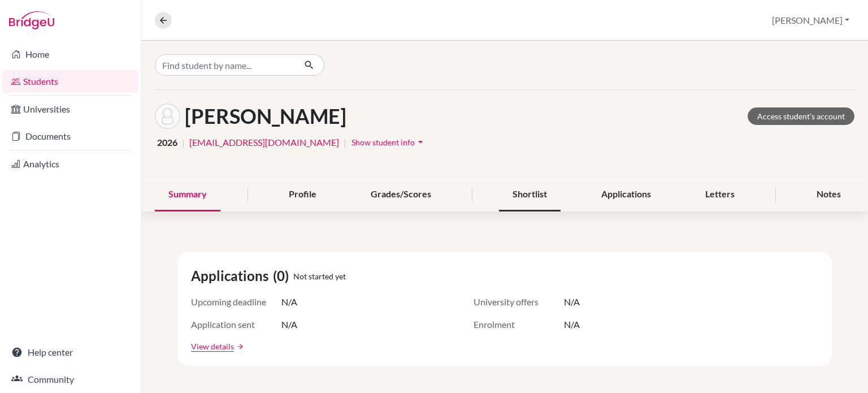 The height and width of the screenshot is (393, 868). Describe the element at coordinates (519, 302) in the screenshot. I see `span: University offers` at that location.